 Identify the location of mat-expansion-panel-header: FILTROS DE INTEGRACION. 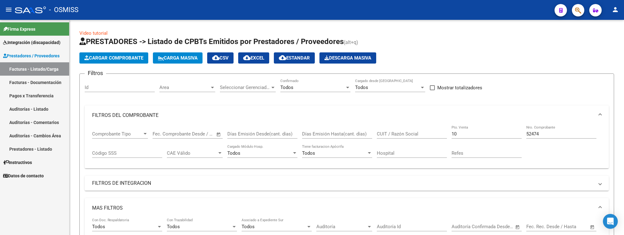
(347, 183).